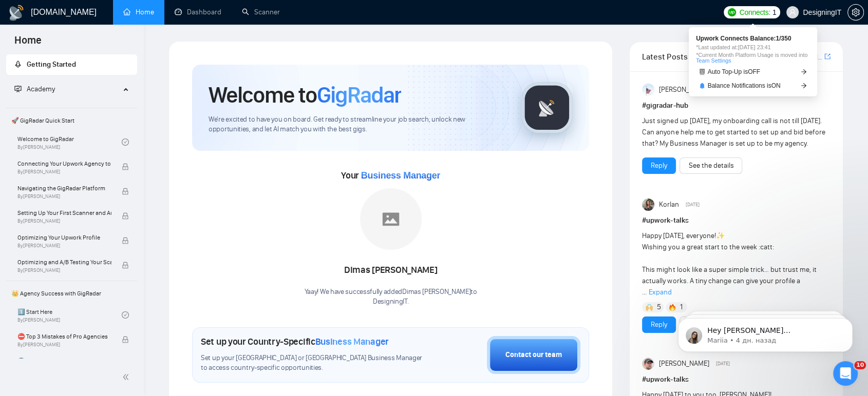 The height and width of the screenshot is (396, 868). What do you see at coordinates (659, 308) in the screenshot?
I see `span: 5` at bounding box center [659, 308].